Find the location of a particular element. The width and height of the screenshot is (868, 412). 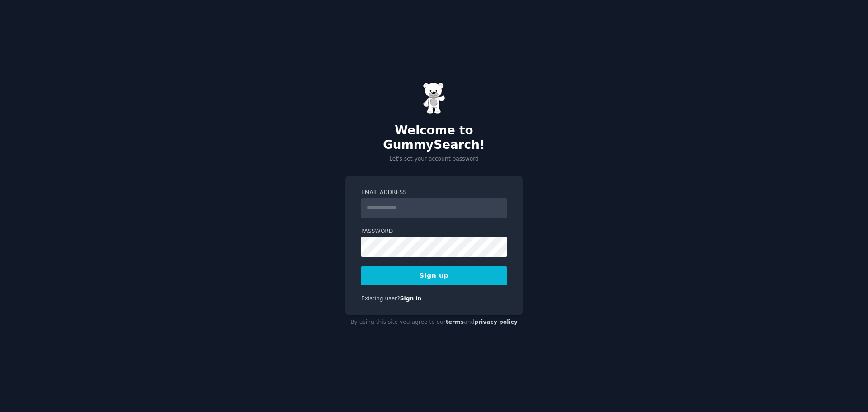

a: Sign in is located at coordinates (411, 298).